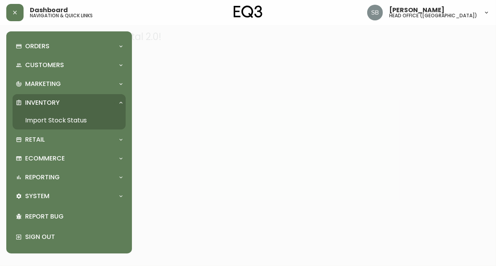 Image resolution: width=496 pixels, height=266 pixels. I want to click on a: Import Stock Status, so click(69, 121).